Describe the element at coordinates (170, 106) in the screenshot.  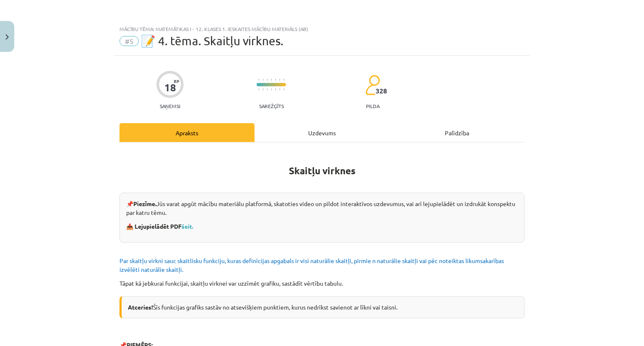
I see `p: Saņemsi` at that location.